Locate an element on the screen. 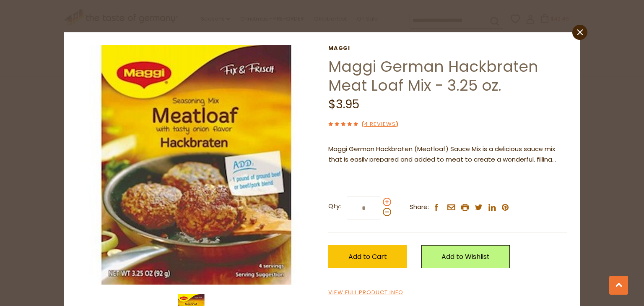  span: Add to Cart is located at coordinates (367, 256).